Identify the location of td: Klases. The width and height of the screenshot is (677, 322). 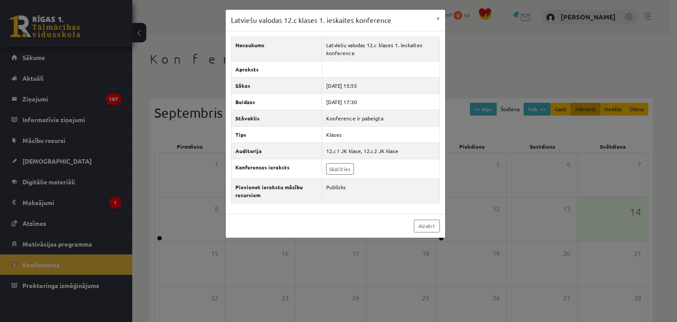
(381, 134).